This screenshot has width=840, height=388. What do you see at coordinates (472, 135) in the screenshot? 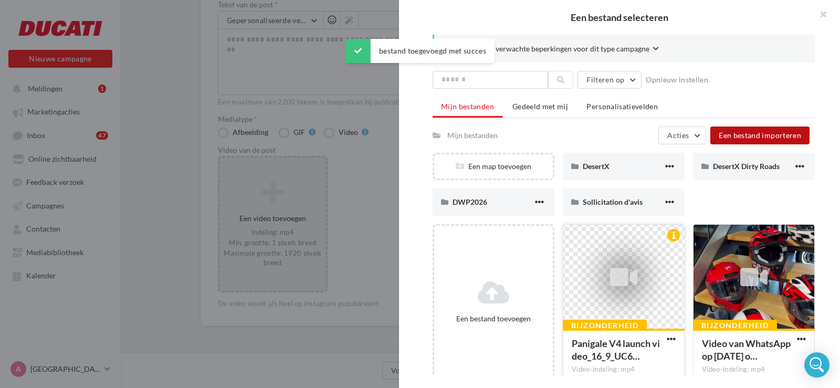
I see `div: Mijn bestanden` at bounding box center [472, 135].